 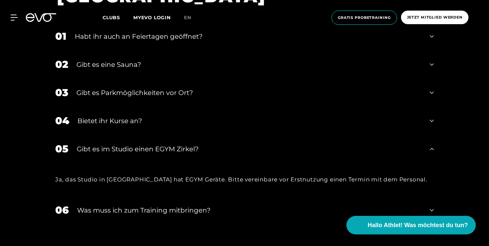 I want to click on div: 03, so click(x=62, y=92).